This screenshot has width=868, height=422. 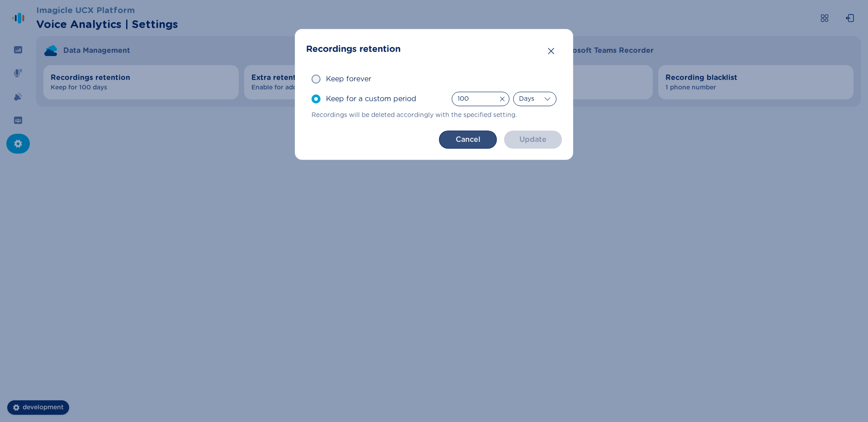 I want to click on input: Enter number, so click(x=481, y=99).